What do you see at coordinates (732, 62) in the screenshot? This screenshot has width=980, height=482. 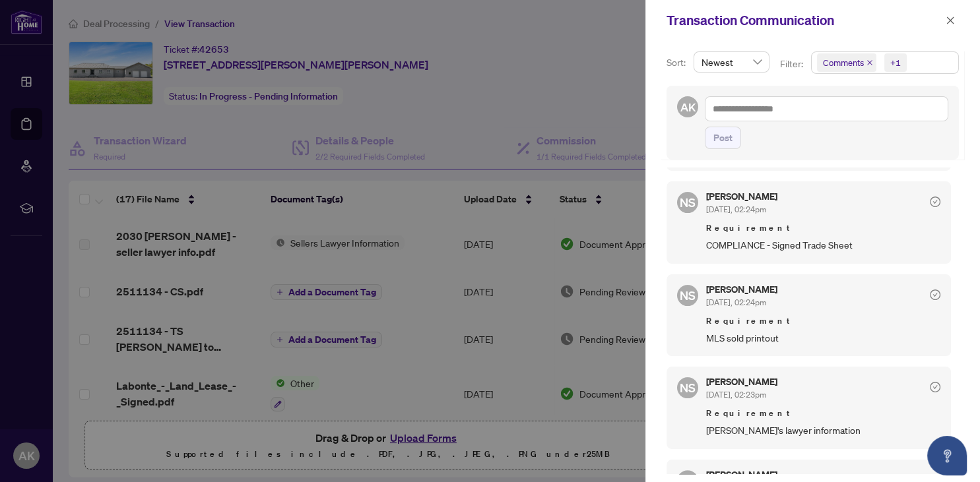 I see `span: Newest` at bounding box center [732, 62].